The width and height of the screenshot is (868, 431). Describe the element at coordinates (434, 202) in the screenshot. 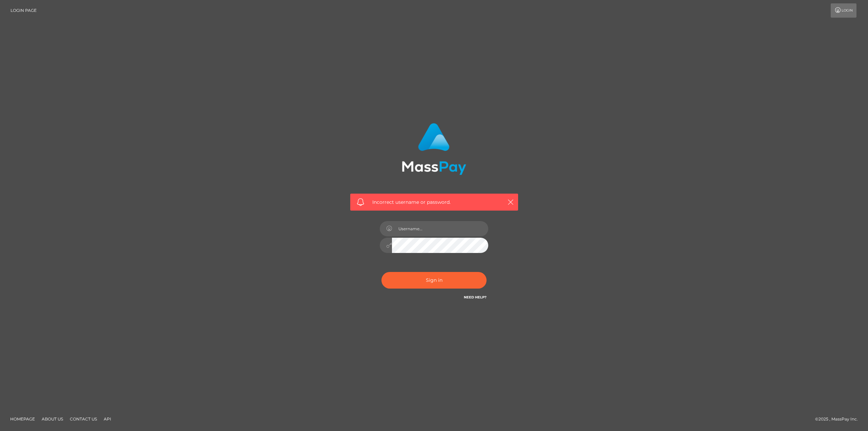

I see `span: Incorrect username or password.` at that location.